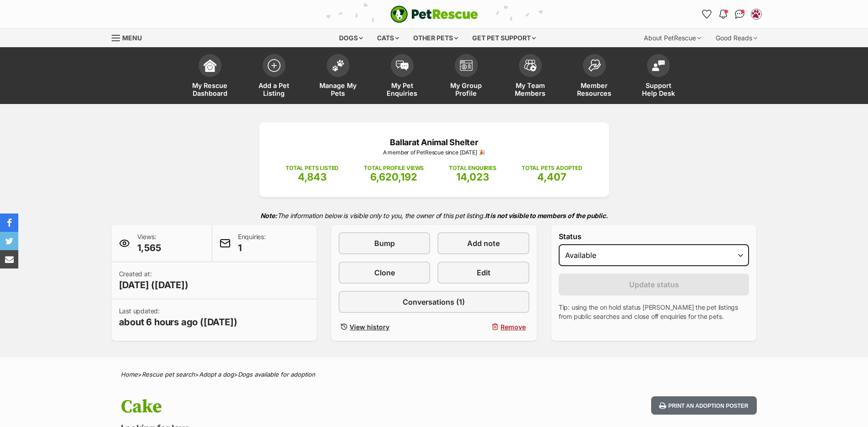  What do you see at coordinates (483, 243) in the screenshot?
I see `a: Add note` at bounding box center [483, 243].